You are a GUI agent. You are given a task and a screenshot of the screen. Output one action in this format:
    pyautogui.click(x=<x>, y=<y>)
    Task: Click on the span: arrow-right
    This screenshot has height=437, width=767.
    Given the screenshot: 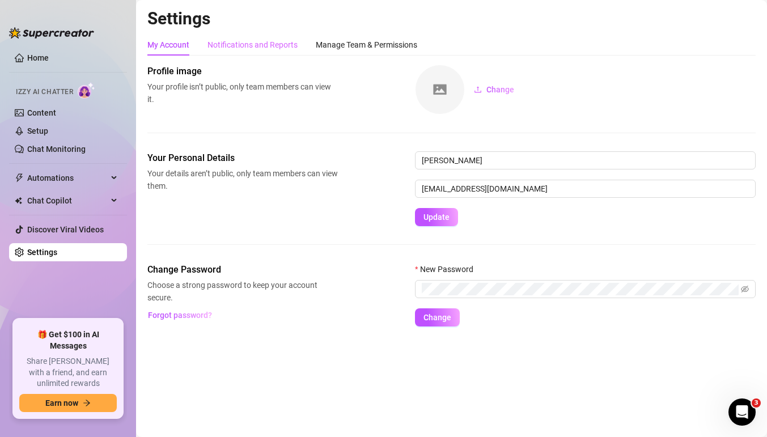 What is the action you would take?
    pyautogui.click(x=87, y=403)
    